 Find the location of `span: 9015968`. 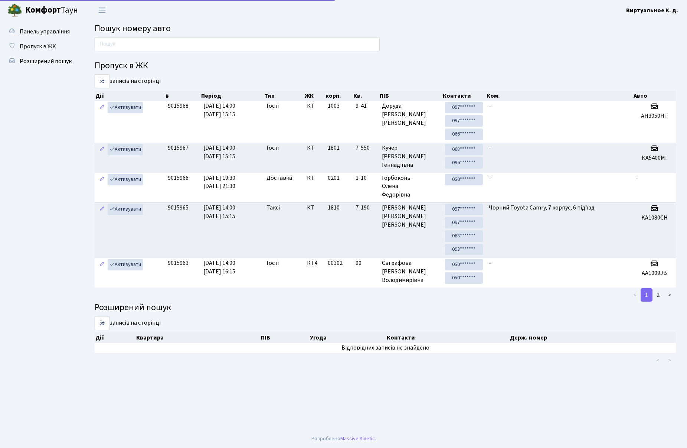

span: 9015968 is located at coordinates (178, 106).